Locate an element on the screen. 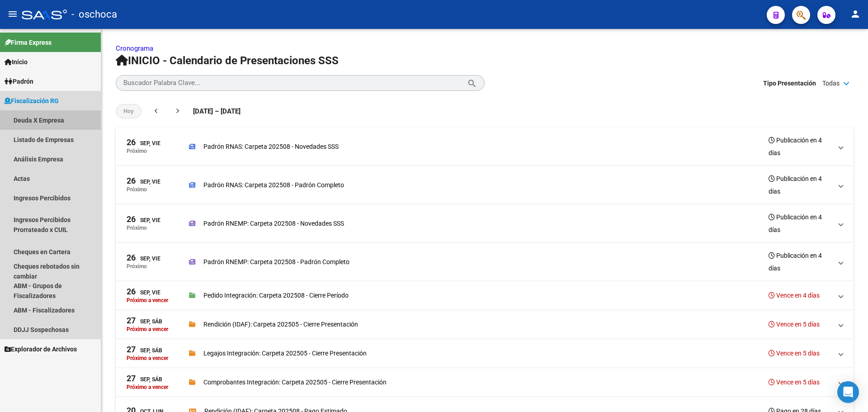 This screenshot has width=868, height=412. a: Cronograma is located at coordinates (134, 49).